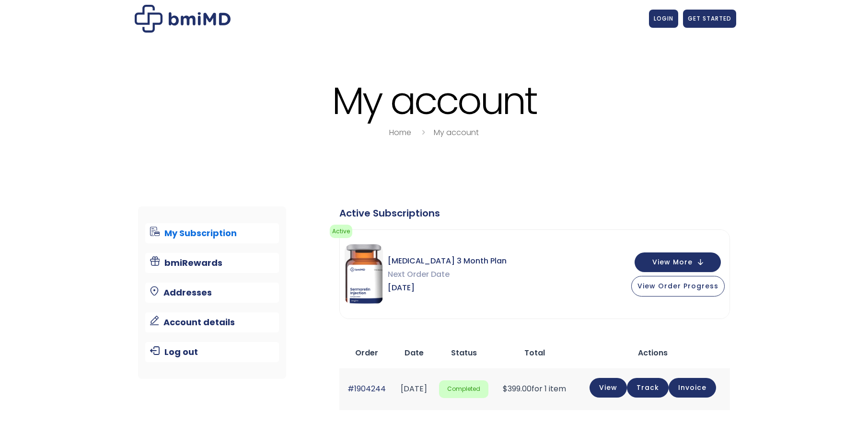 This screenshot has width=868, height=422. What do you see at coordinates (672, 262) in the screenshot?
I see `span: View More` at bounding box center [672, 262].